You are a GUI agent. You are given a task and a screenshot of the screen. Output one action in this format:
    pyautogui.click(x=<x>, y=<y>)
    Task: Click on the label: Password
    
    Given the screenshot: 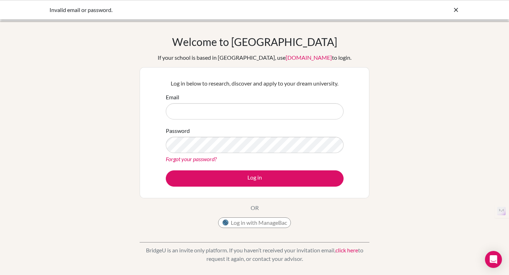 What is the action you would take?
    pyautogui.click(x=178, y=131)
    